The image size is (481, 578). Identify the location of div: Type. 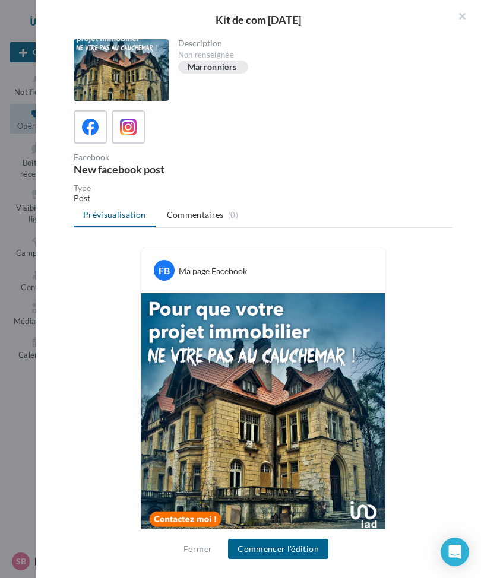
(263, 188).